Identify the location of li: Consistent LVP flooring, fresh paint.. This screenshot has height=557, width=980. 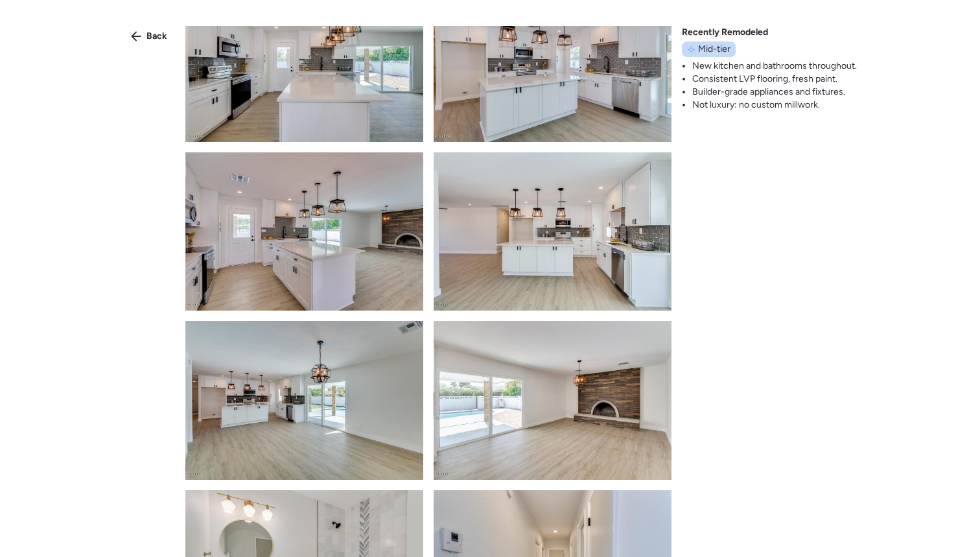
(775, 79).